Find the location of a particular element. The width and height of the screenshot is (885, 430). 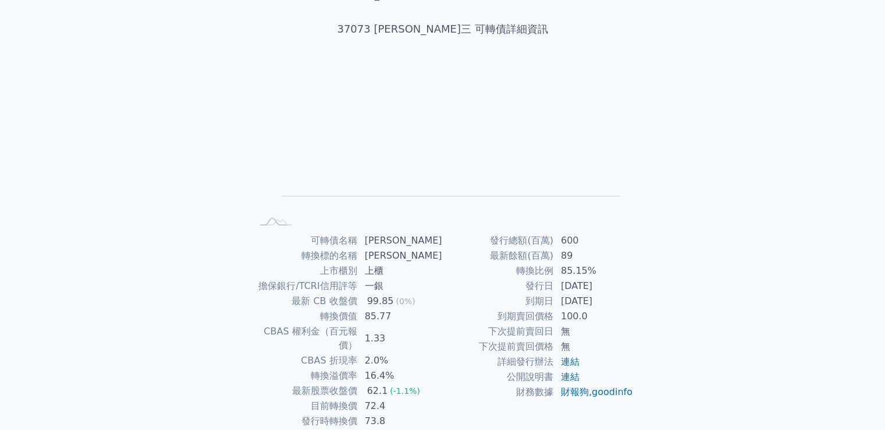

td: 發行總額(百萬) is located at coordinates (498, 240).